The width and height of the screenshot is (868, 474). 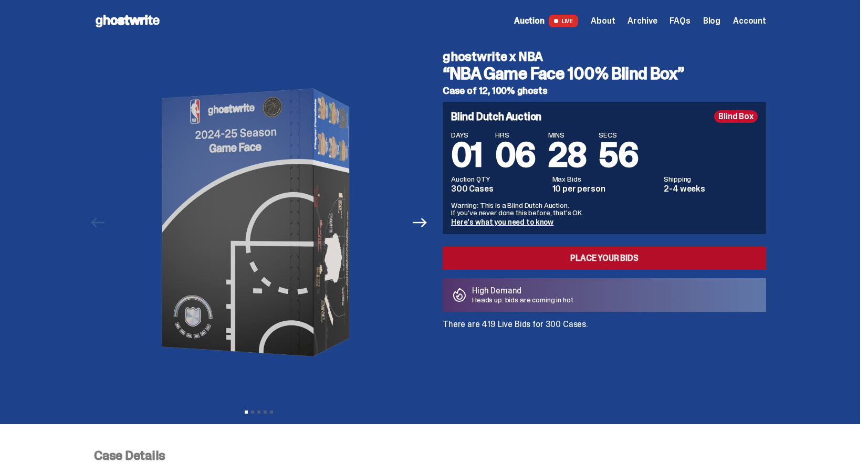 What do you see at coordinates (642, 21) in the screenshot?
I see `span: Archive` at bounding box center [642, 21].